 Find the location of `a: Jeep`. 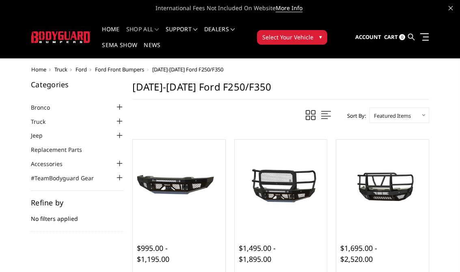

a: Jeep is located at coordinates (42, 135).